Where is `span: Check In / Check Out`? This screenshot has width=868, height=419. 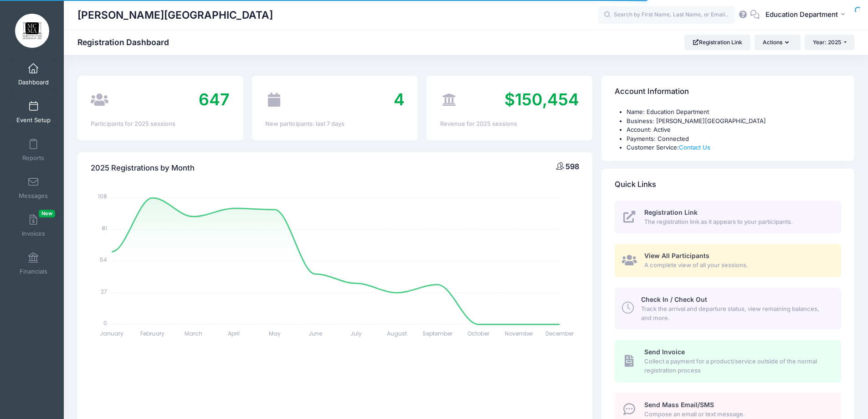
span: Check In / Check Out is located at coordinates (674, 300).